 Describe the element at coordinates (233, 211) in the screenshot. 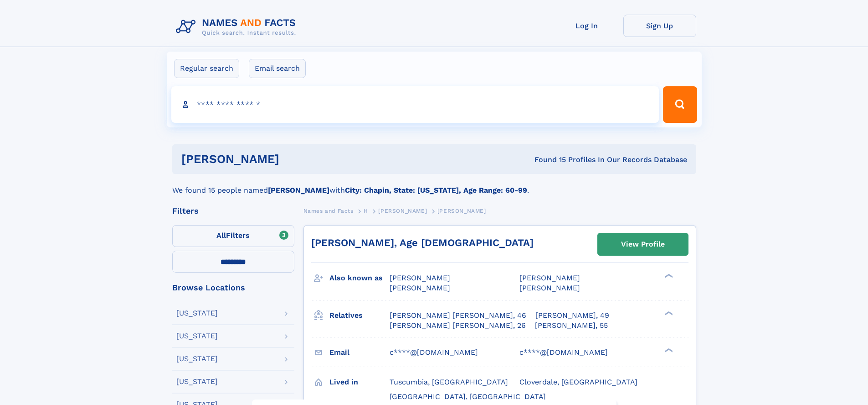

I see `div: Filters` at that location.